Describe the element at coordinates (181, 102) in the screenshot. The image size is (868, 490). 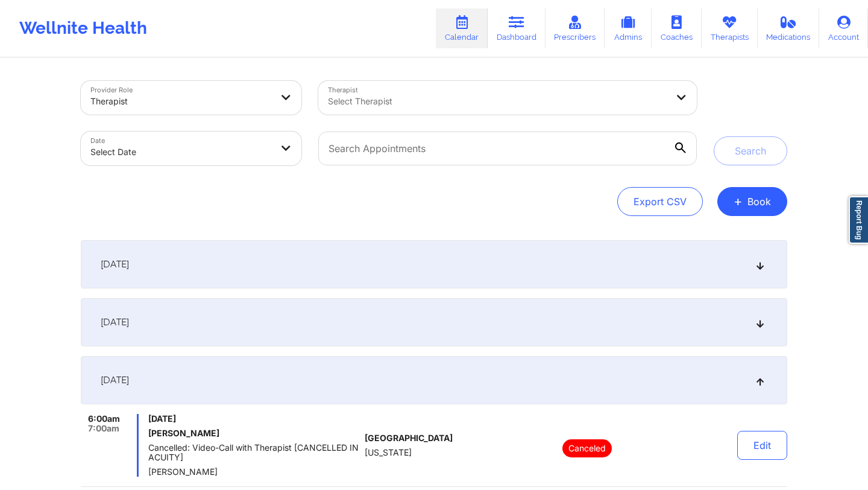
I see `div: Therapist` at that location.